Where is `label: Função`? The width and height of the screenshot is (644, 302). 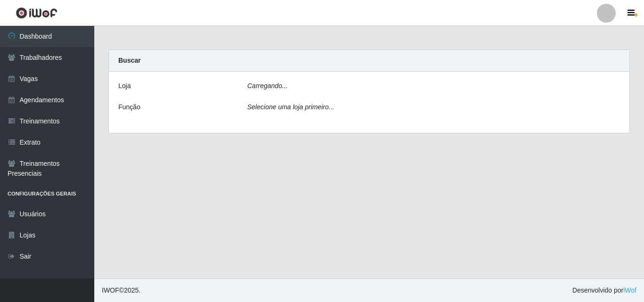
label: Função is located at coordinates (129, 107).